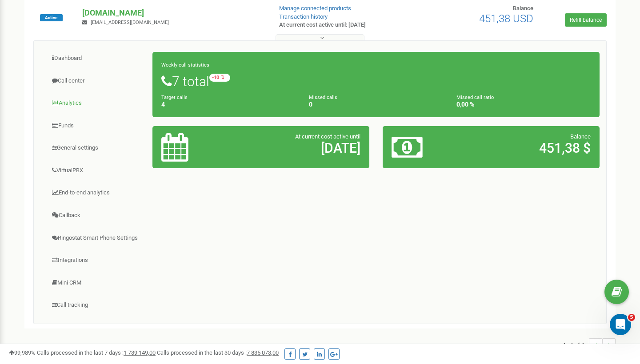  What do you see at coordinates (22, 352) in the screenshot?
I see `span: 99,989%` at bounding box center [22, 352].